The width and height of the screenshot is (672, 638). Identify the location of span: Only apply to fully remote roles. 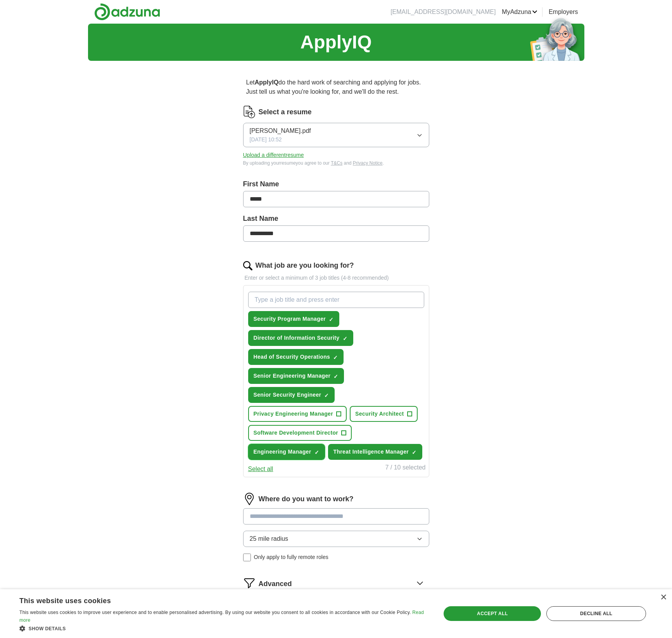
(291, 557).